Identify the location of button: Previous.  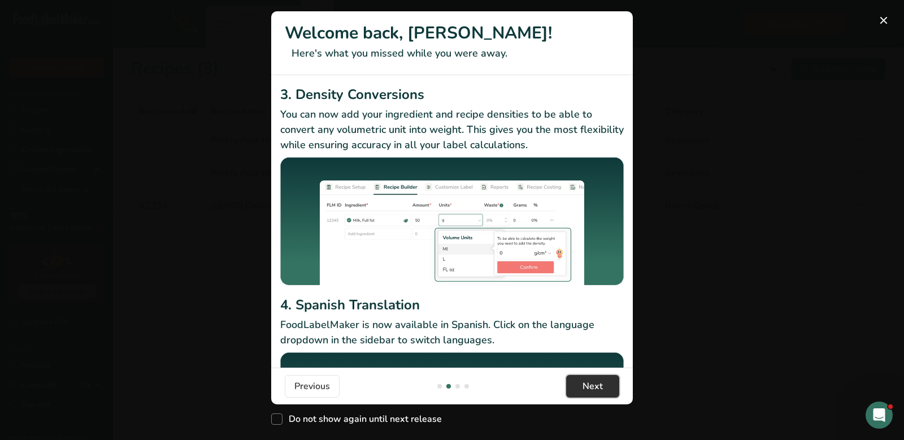
(312, 386).